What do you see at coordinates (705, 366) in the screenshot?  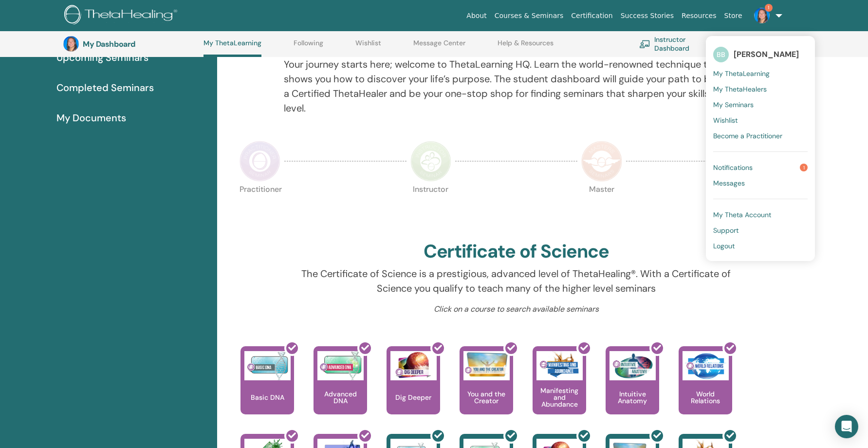 I see `img: World Relations` at bounding box center [705, 366].